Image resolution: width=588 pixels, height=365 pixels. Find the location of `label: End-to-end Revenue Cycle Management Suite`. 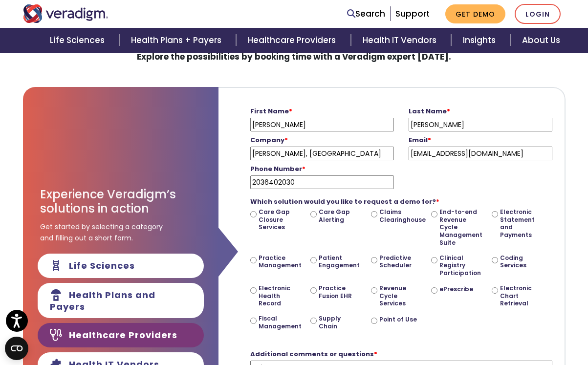

label: End-to-end Revenue Cycle Management Suite is located at coordinates (459, 227).